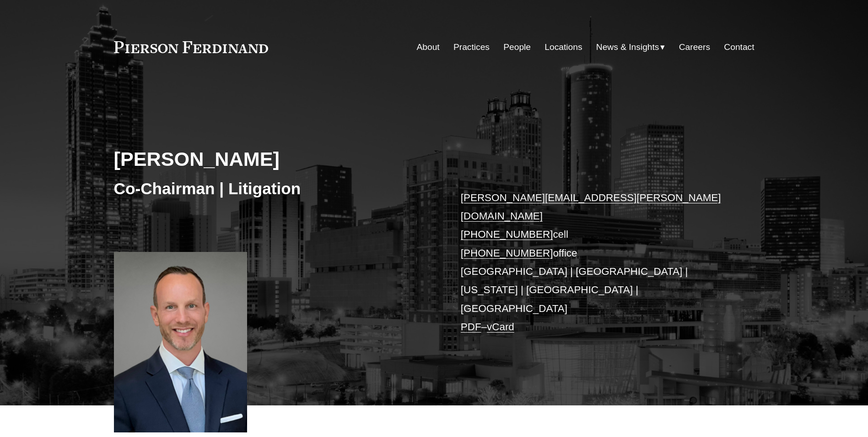 The width and height of the screenshot is (868, 437). Describe the element at coordinates (471, 326) in the screenshot. I see `a: PDF` at that location.